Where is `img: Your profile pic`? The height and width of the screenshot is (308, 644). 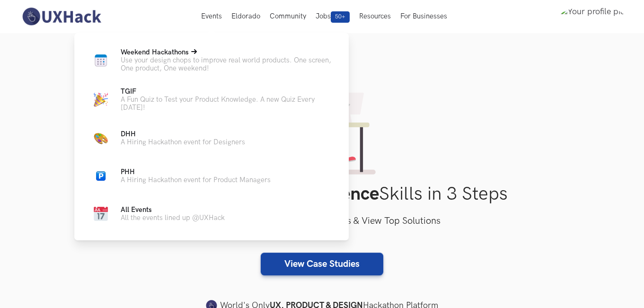 img: Your profile pic is located at coordinates (592, 16).